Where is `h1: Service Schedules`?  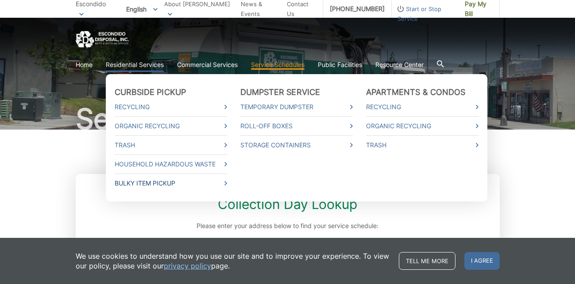
h1: Service Schedules is located at coordinates (288, 119).